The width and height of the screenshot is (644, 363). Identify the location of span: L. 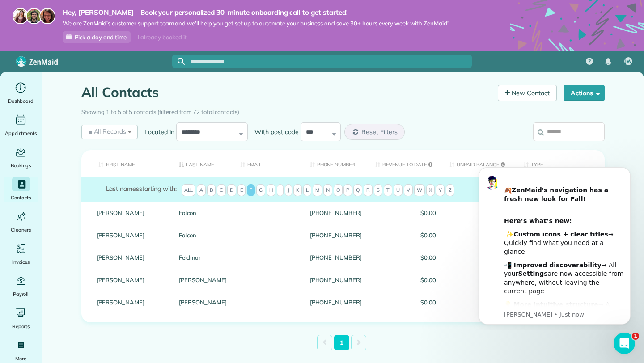
(307, 191).